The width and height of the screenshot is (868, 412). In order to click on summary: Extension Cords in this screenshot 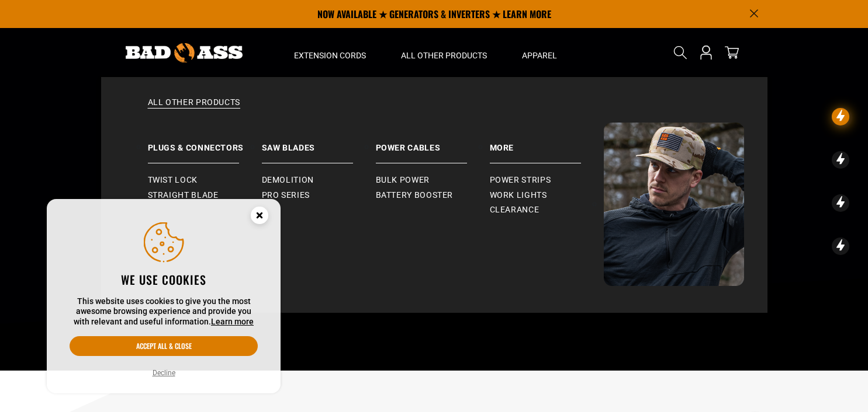, I will do `click(330, 53)`.